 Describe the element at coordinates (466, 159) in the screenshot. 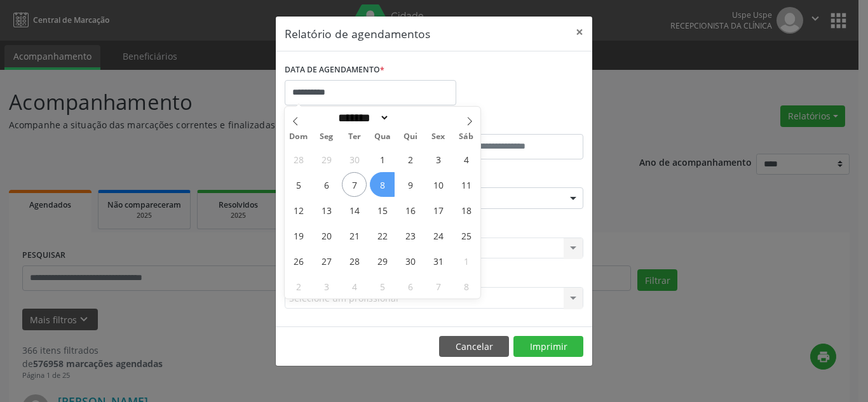

I see `span: Outubro 4, 2025` at that location.